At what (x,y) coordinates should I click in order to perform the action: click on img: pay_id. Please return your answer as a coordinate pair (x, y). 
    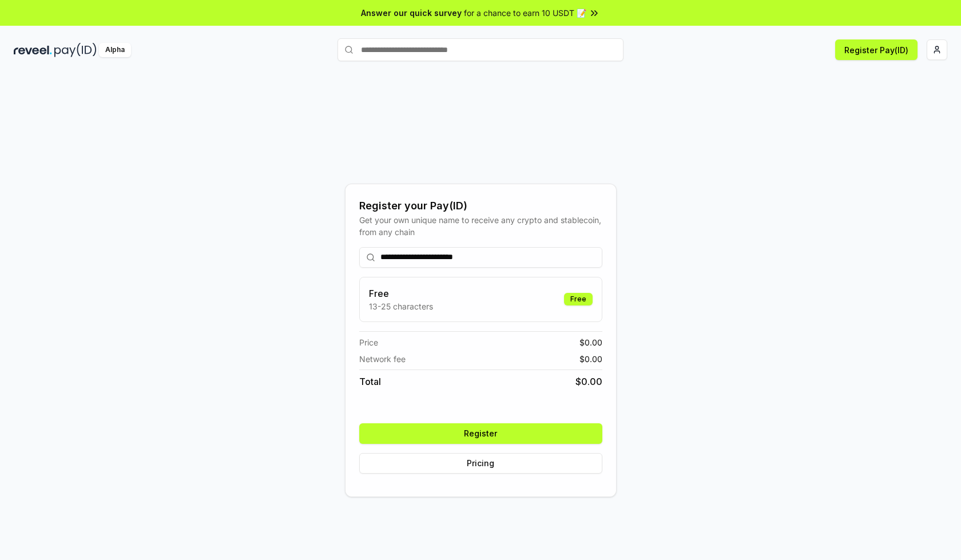
    Looking at the image, I should click on (75, 50).